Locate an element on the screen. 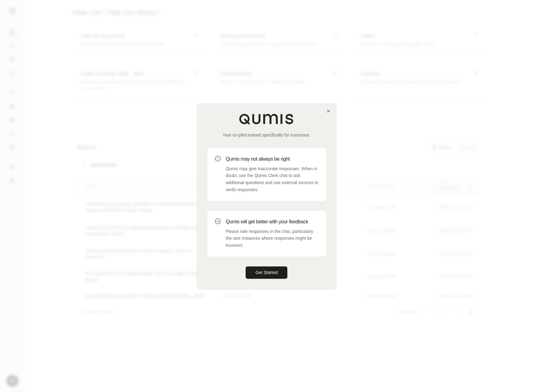 The width and height of the screenshot is (533, 392). h3: Qumis may not always be right is located at coordinates (272, 159).